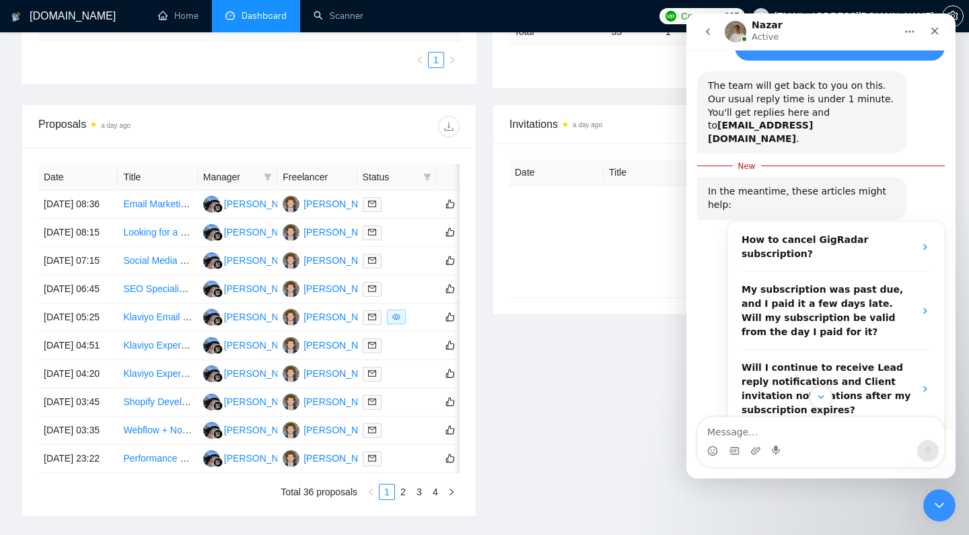 The width and height of the screenshot is (969, 535). What do you see at coordinates (116, 99) in the screenshot?
I see `div: The team will get back to you on this. Our usual reply time is under 1 minute. You'll get replies...` at bounding box center [116, 99].